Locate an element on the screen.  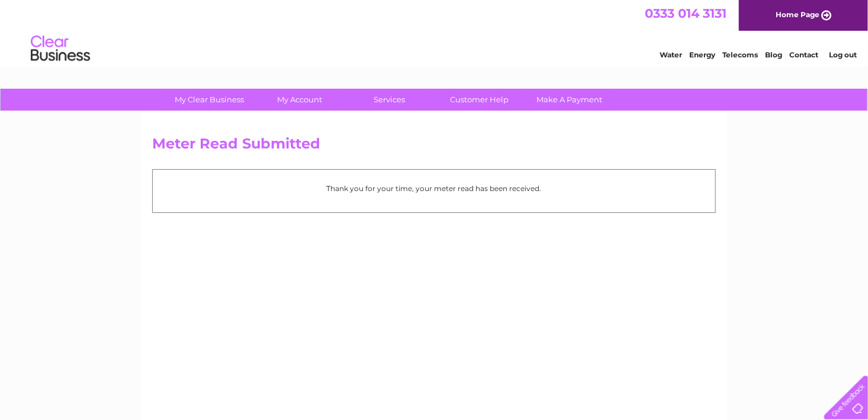
img: logo.png is located at coordinates (60, 48).